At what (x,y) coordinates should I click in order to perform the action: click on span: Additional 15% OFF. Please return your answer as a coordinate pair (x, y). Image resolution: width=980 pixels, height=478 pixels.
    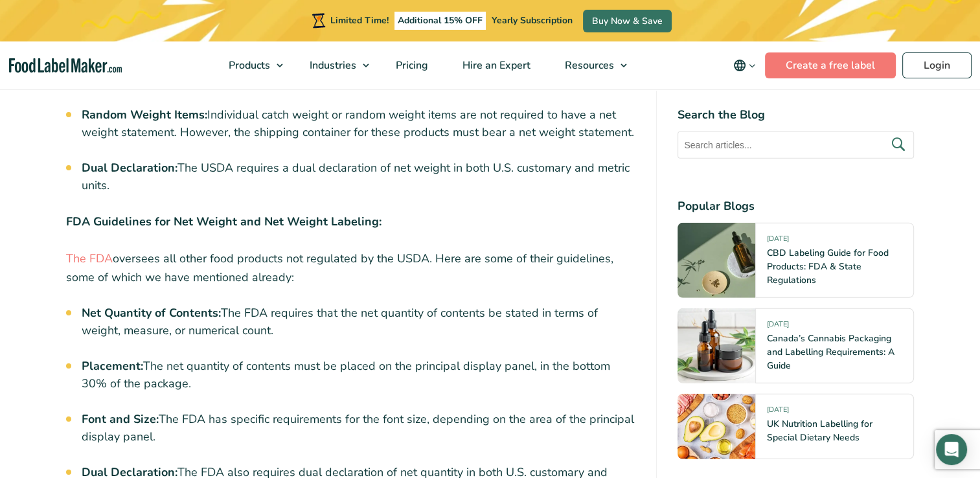
    Looking at the image, I should click on (440, 21).